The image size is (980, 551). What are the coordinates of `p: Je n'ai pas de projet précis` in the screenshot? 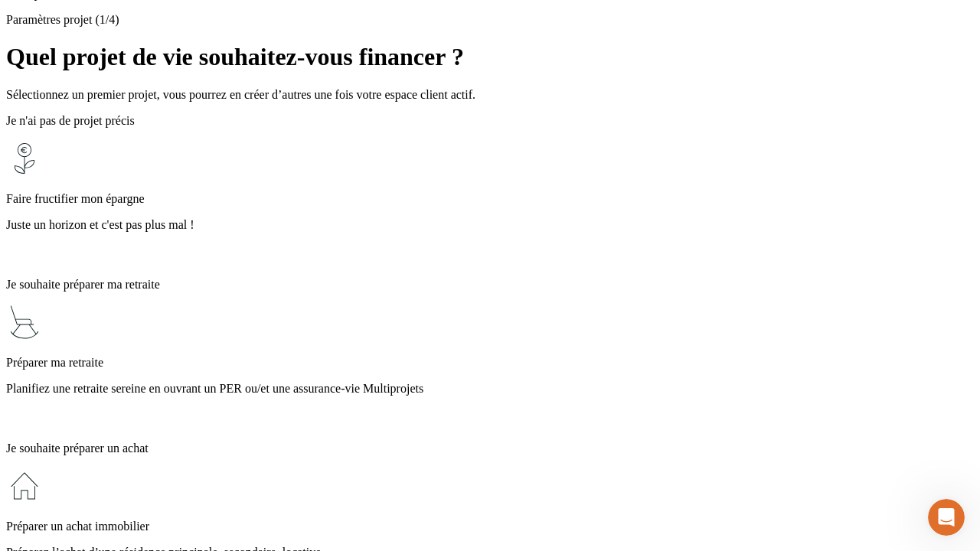 It's located at (490, 121).